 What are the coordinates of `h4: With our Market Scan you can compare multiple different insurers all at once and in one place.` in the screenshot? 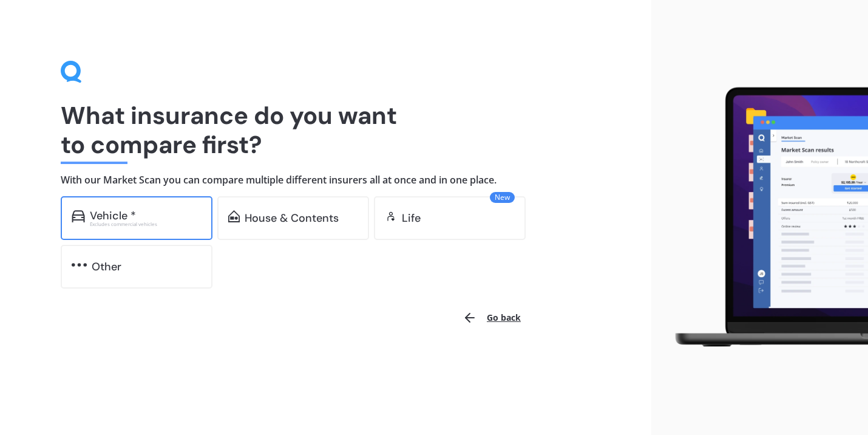 It's located at (325, 180).